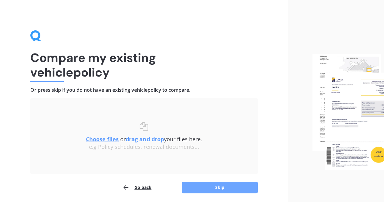  I want to click on h4: Or press skip if you do not have an existing vehicle policy to compare., so click(144, 90).